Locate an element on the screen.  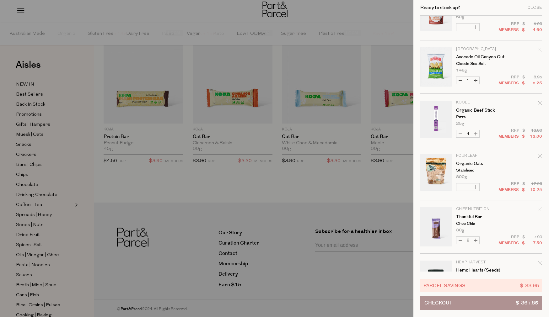
p: Stabilised is located at coordinates (480, 171).